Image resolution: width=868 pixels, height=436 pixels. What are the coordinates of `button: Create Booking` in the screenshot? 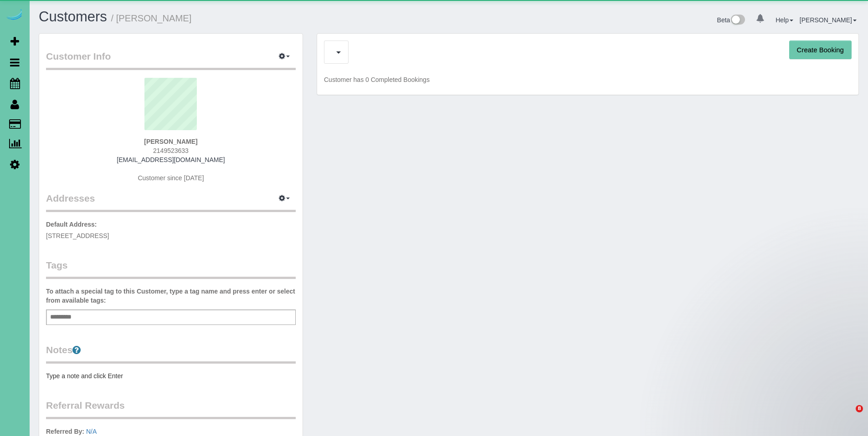 It's located at (820, 50).